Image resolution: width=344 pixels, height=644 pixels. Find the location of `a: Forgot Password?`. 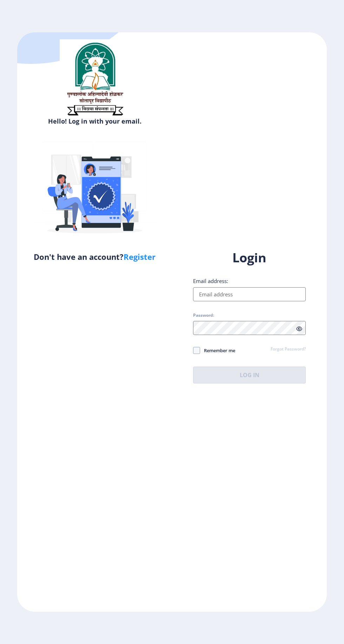

a: Forgot Password? is located at coordinates (288, 349).